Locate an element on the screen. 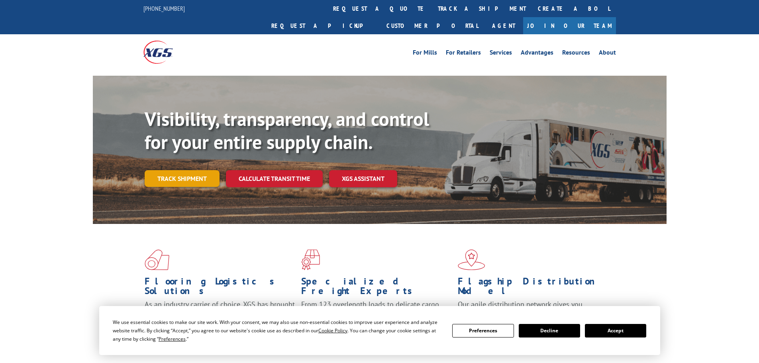 The image size is (759, 363). h1: Specialized Freight Experts is located at coordinates (377, 288).